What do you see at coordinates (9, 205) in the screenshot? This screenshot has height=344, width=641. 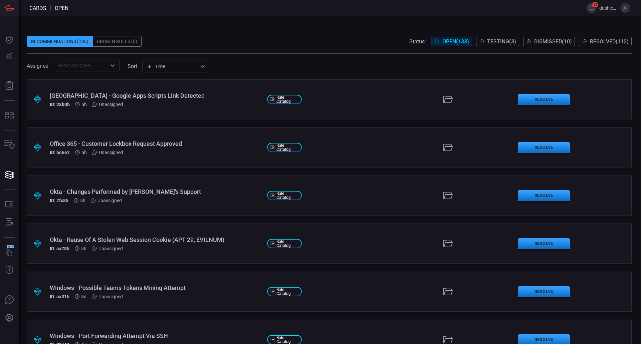 I see `button: Rule Catalog` at bounding box center [9, 205].